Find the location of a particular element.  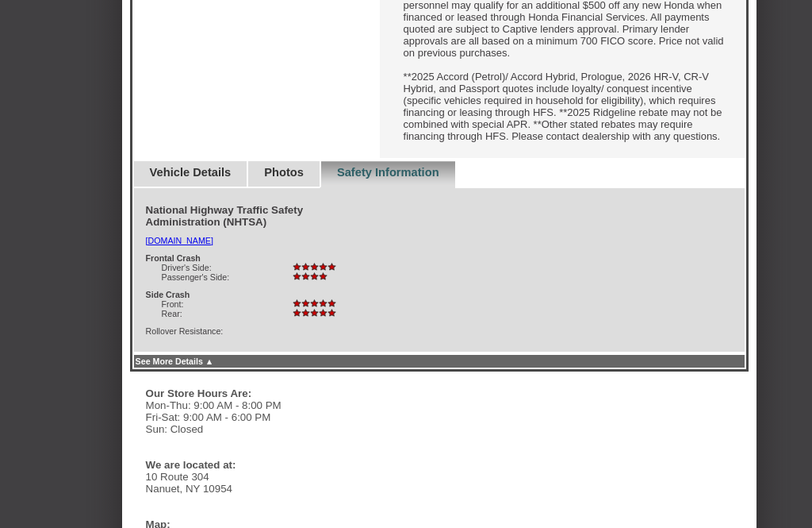

div: Side Crash is located at coordinates (245, 295).